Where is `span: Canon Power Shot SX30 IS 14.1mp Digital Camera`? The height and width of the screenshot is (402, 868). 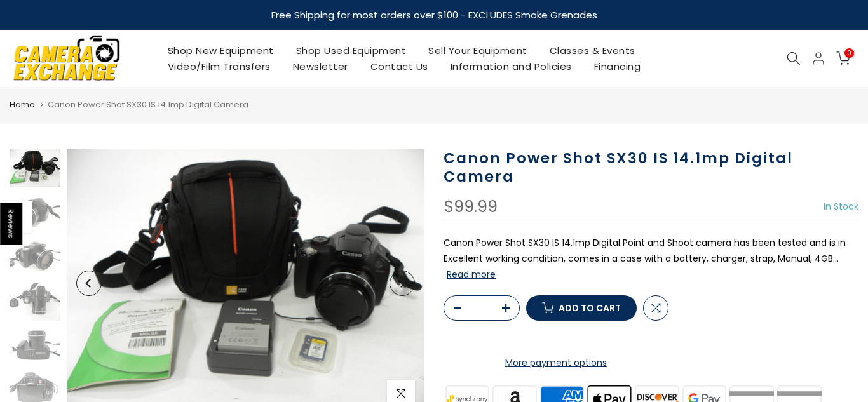
span: Canon Power Shot SX30 IS 14.1mp Digital Camera is located at coordinates (148, 104).